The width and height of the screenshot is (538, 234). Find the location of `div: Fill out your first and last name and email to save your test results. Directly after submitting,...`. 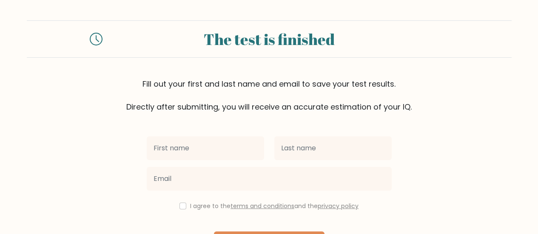

div: Fill out your first and last name and email to save your test results. Directly after submitting,... is located at coordinates (269, 95).